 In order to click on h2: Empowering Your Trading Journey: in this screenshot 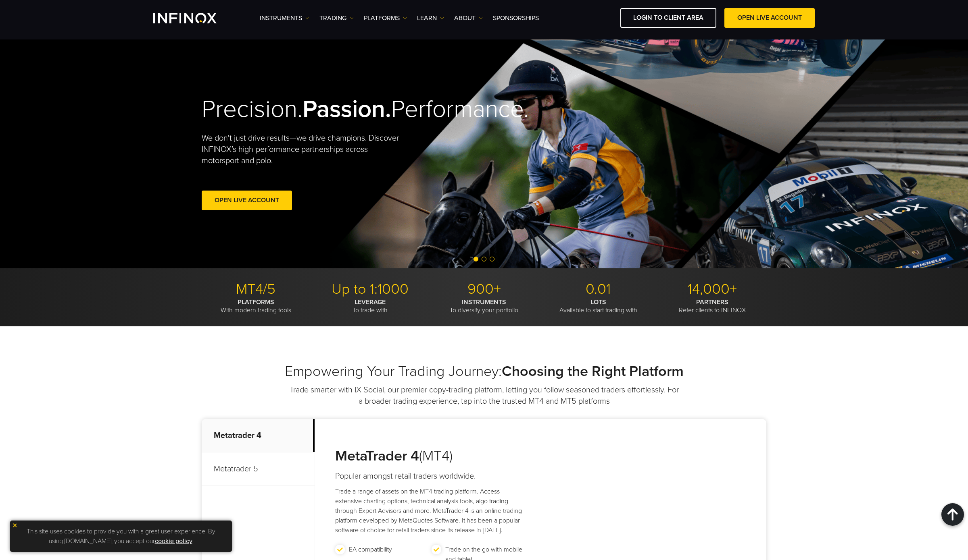, I will do `click(484, 371)`.